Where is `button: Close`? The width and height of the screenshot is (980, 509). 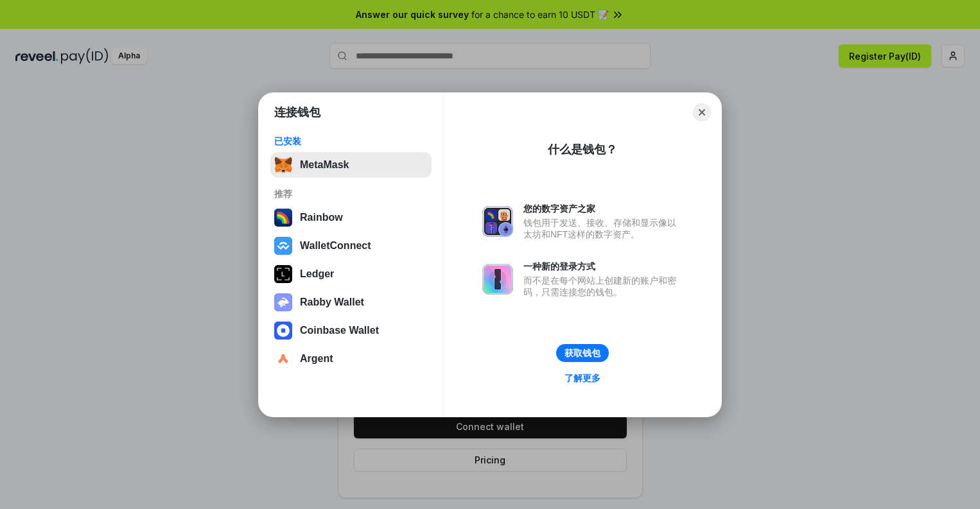
button: Close is located at coordinates (702, 112).